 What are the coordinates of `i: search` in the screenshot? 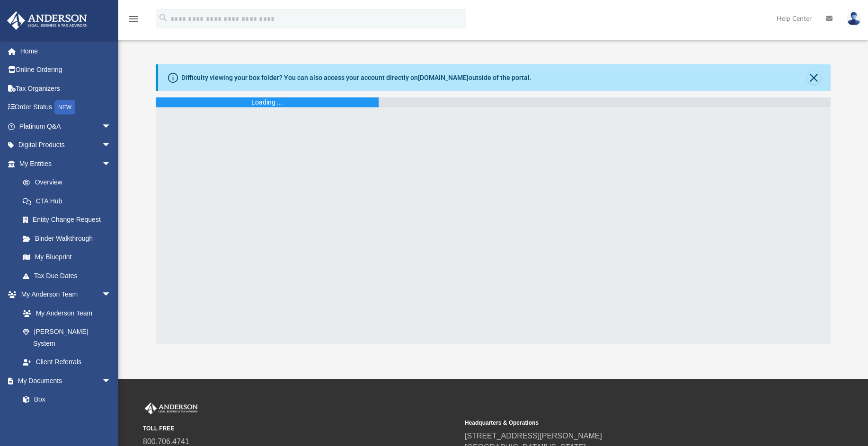 It's located at (163, 18).